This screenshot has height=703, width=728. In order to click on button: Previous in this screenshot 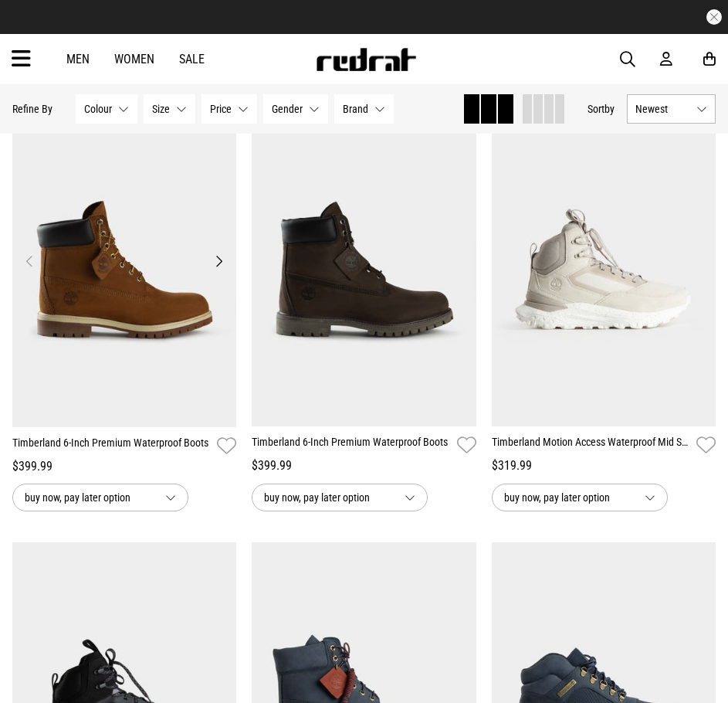, I will do `click(29, 261)`.